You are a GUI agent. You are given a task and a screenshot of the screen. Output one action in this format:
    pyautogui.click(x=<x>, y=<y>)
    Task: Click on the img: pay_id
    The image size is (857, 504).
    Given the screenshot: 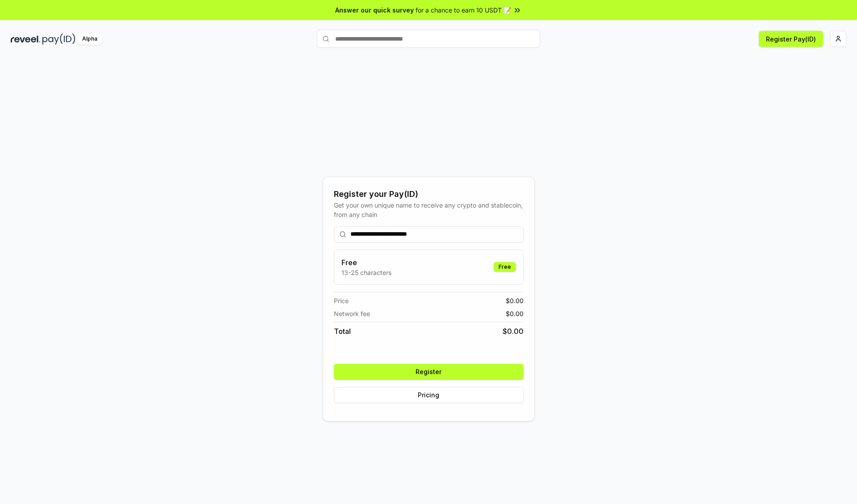 What is the action you would take?
    pyautogui.click(x=59, y=39)
    